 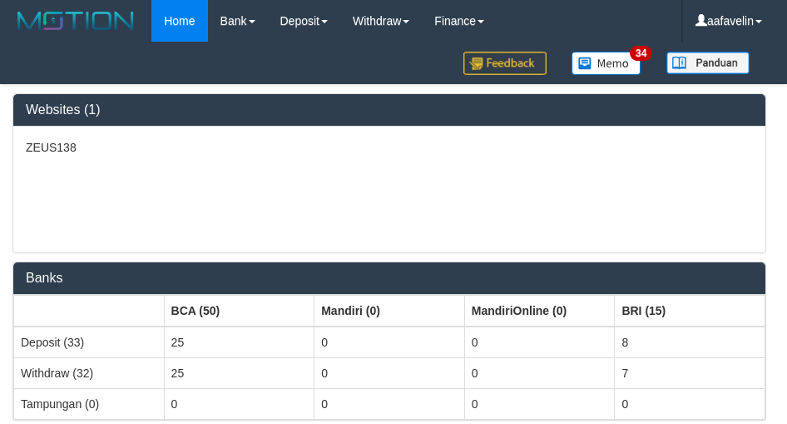 What do you see at coordinates (641, 53) in the screenshot?
I see `span: 34` at bounding box center [641, 53].